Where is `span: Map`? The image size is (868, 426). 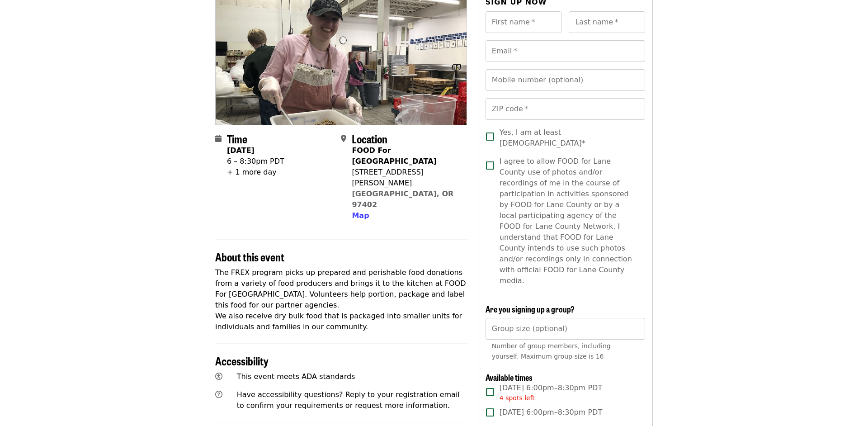
span: Map is located at coordinates (360, 216).